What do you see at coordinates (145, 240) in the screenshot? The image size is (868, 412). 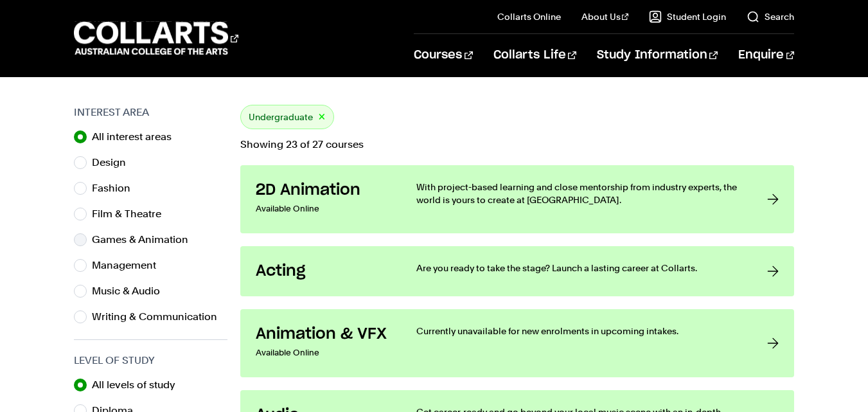 I see `label: Games & Animation` at bounding box center [145, 240].